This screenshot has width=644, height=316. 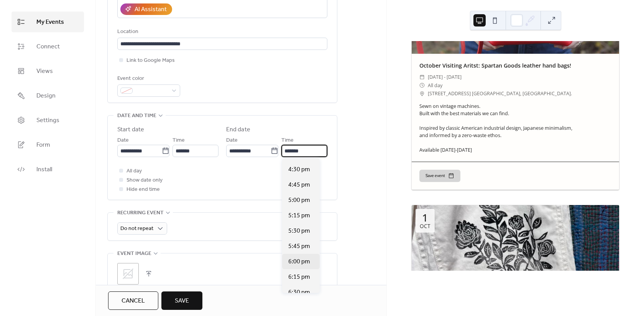 What do you see at coordinates (44, 170) in the screenshot?
I see `span: Install` at bounding box center [44, 170].